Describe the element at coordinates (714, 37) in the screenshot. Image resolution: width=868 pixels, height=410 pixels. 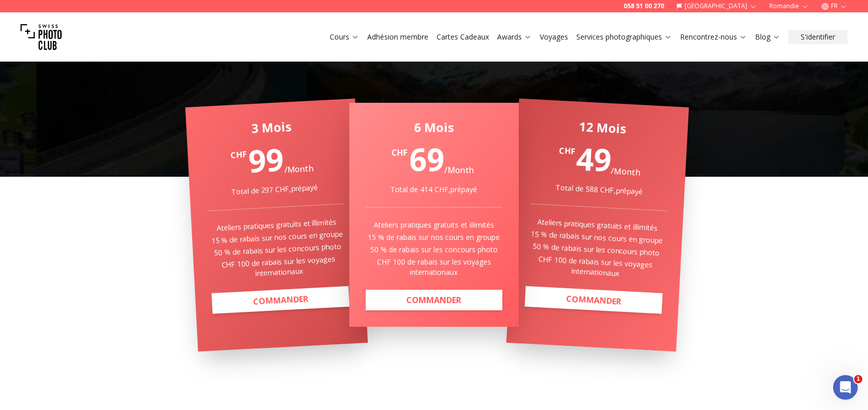
I see `button: Rencontrez-nous` at that location.